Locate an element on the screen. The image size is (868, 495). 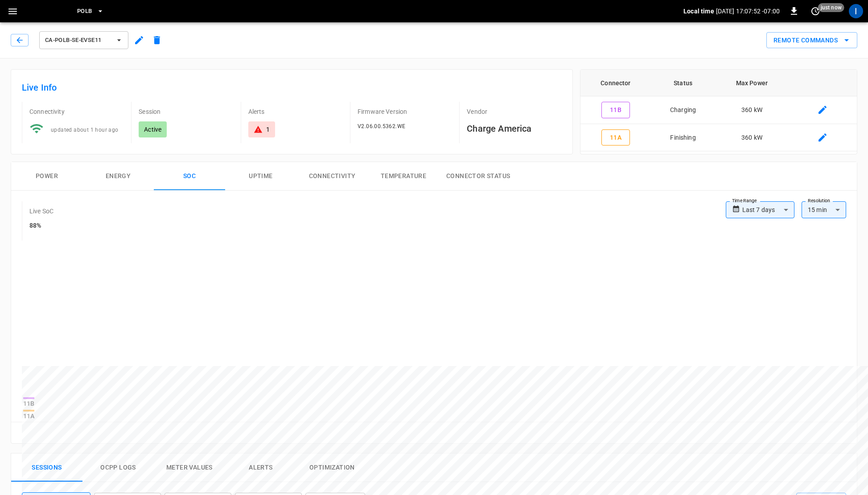
button: set refresh interval is located at coordinates (816, 11).